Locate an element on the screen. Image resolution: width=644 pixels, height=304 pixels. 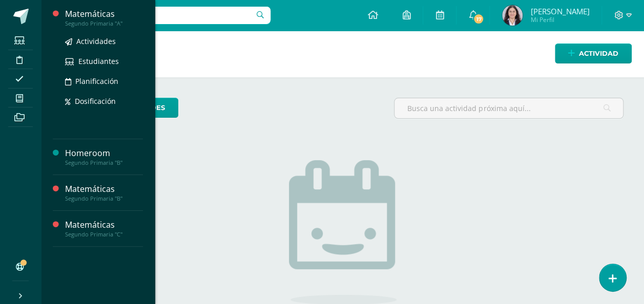
a: MatemáticasSegundo Primaria "B" is located at coordinates (104, 192).